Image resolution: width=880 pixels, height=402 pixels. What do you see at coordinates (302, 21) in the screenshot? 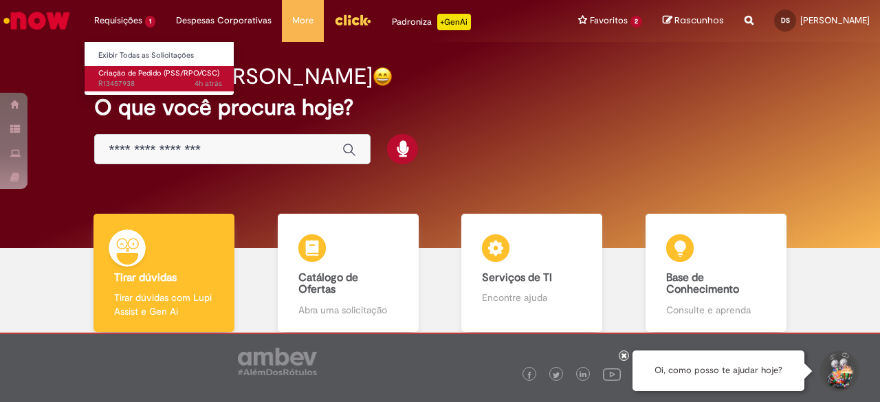
I see `span: More` at bounding box center [302, 21].